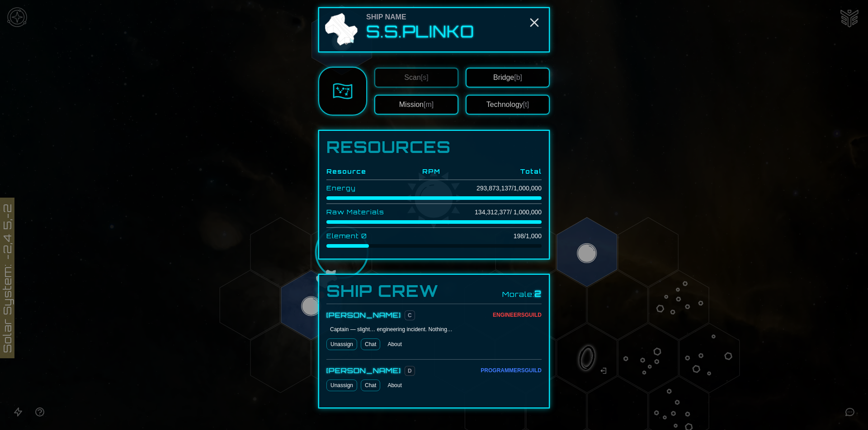 The height and width of the screenshot is (430, 868). I want to click on button: Bridge[b], so click(508, 77).